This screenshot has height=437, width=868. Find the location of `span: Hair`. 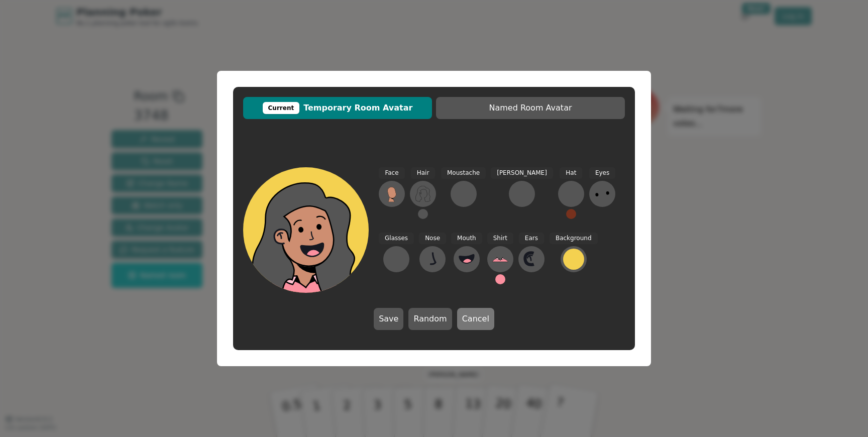

span: Hair is located at coordinates (423, 173).